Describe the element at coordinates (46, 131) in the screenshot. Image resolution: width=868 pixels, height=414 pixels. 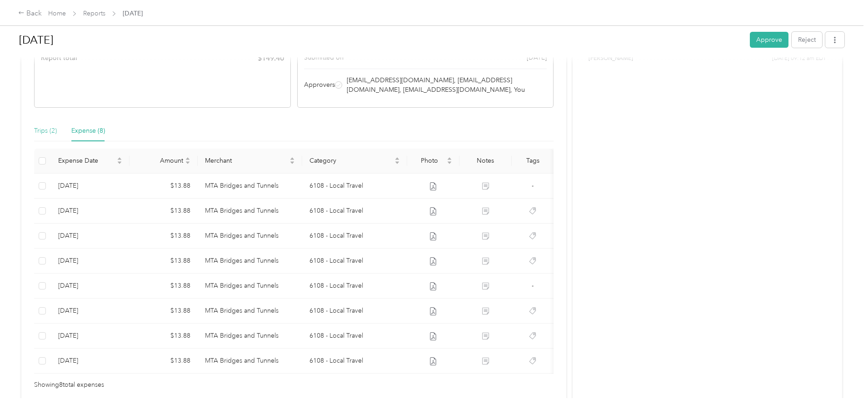
I see `div: Trips (2)` at that location.